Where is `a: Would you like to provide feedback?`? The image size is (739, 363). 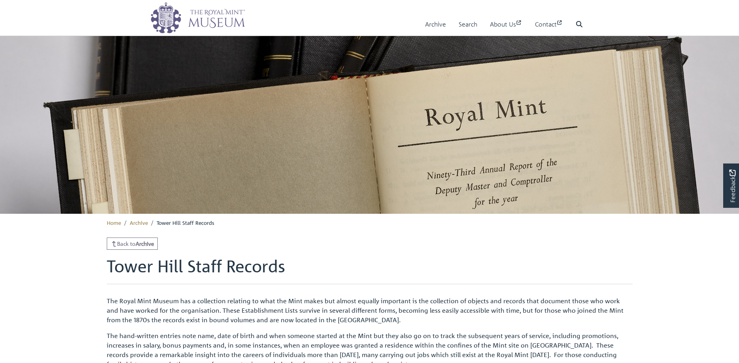 a: Would you like to provide feedback? is located at coordinates (731, 185).